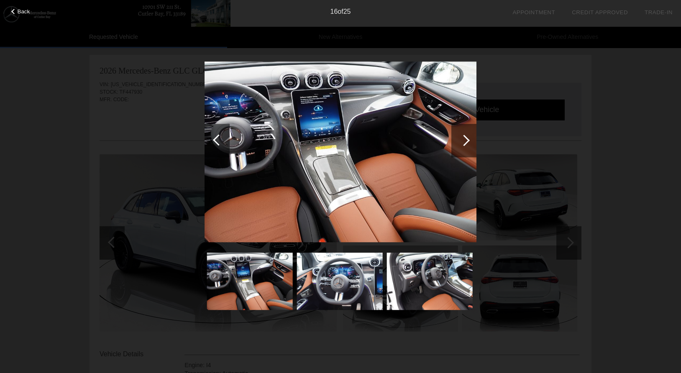 The width and height of the screenshot is (681, 373). I want to click on img: 4e793c985fc4132b7009821fe5f509da.jpg, so click(340, 282).